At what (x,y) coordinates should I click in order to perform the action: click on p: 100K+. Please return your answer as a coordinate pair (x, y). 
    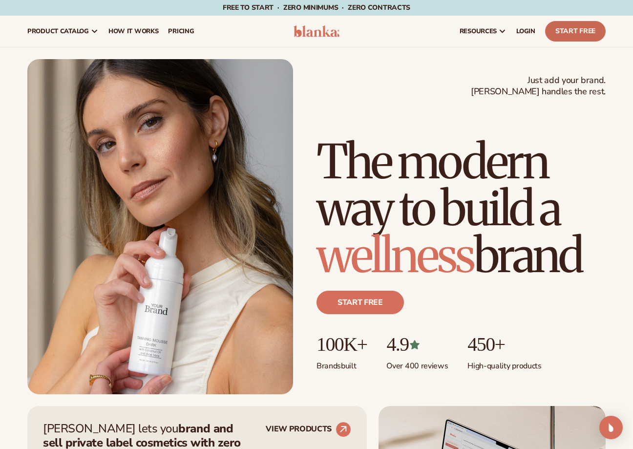
    Looking at the image, I should click on (341, 344).